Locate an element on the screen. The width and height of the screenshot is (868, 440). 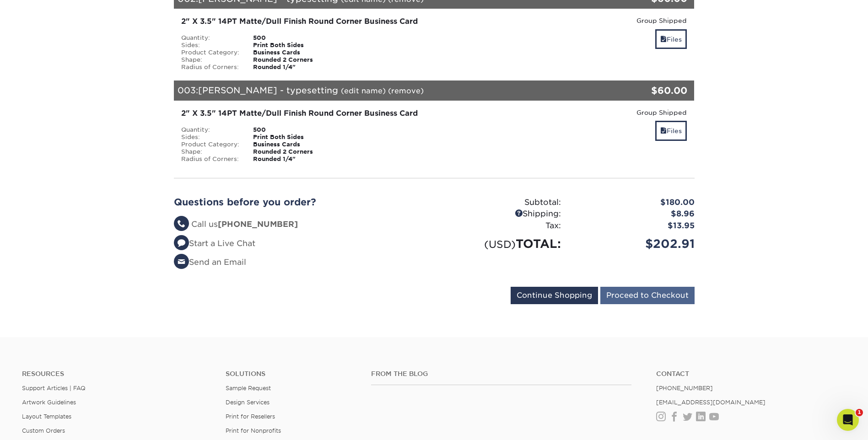
div: $13.95 is located at coordinates (634, 226).